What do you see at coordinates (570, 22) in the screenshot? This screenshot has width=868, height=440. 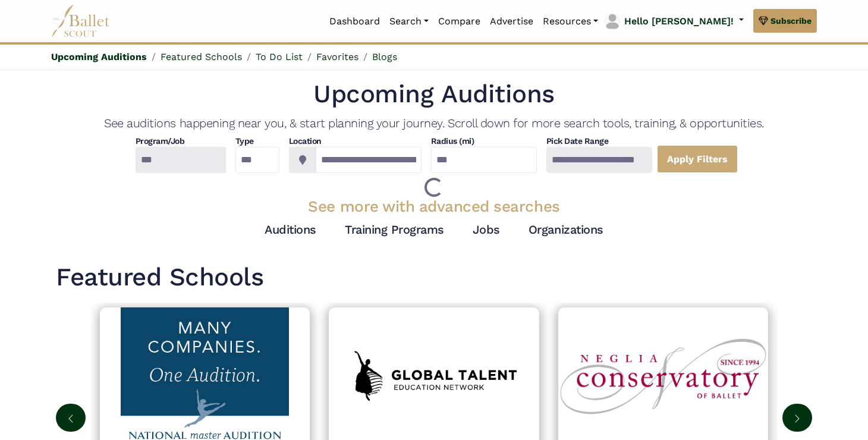 I see `a: Resources` at bounding box center [570, 22].